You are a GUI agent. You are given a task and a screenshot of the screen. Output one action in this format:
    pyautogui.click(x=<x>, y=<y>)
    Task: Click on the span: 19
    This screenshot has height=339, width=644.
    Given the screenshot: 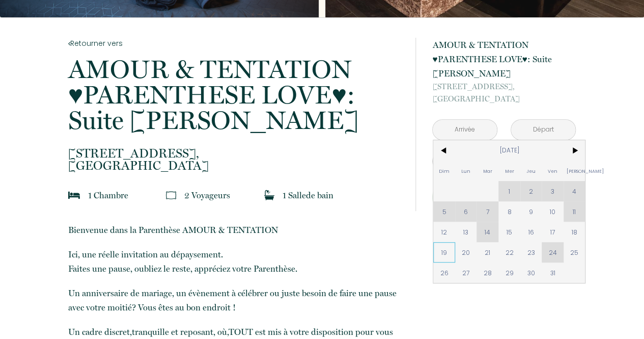 What is the action you would take?
    pyautogui.click(x=444, y=252)
    